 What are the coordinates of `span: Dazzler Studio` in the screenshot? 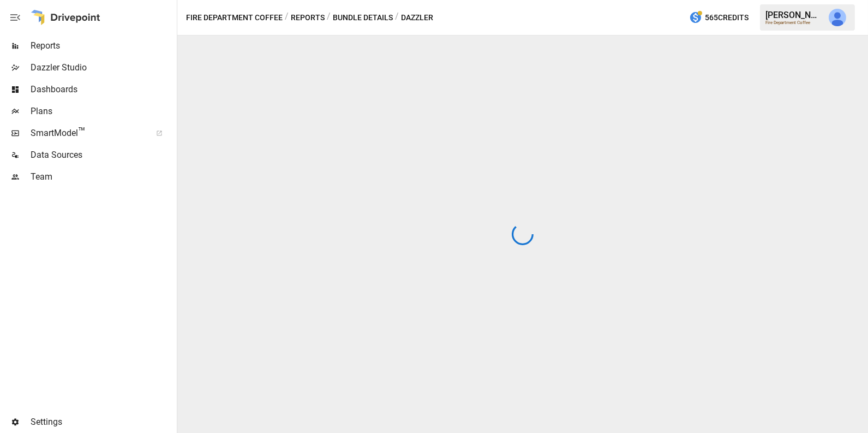 It's located at (102, 68).